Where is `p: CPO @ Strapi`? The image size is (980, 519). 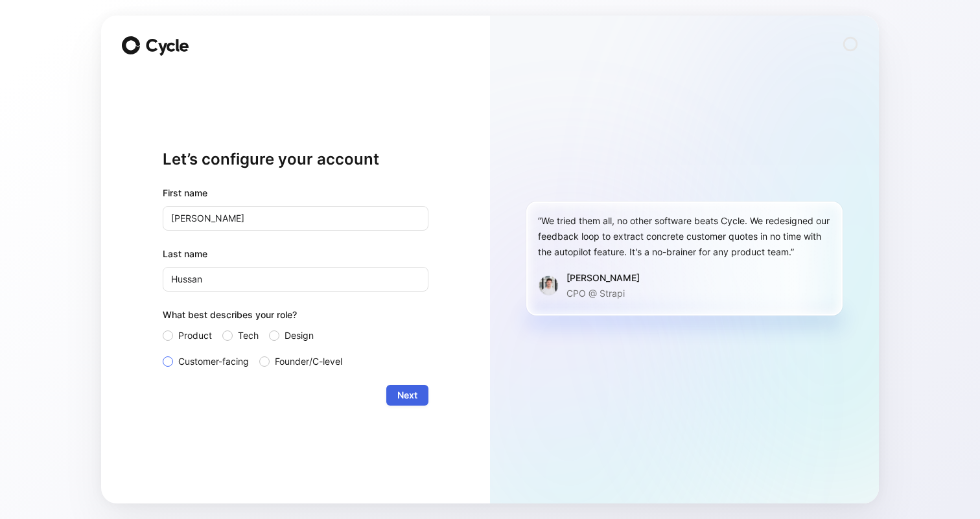 p: CPO @ Strapi is located at coordinates (602, 293).